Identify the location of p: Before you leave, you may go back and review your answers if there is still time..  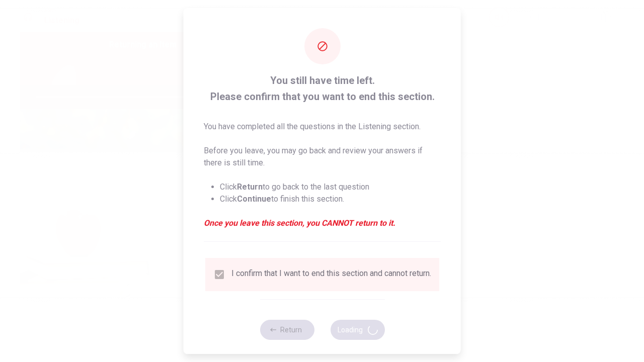
(322, 157).